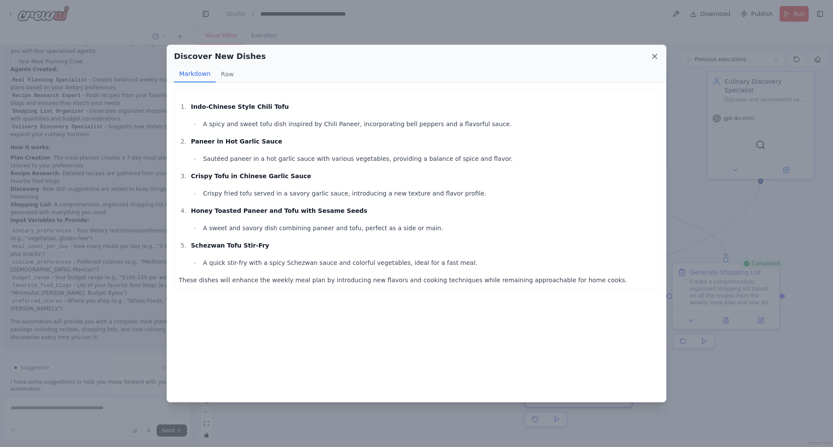 This screenshot has width=833, height=447. Describe the element at coordinates (427, 193) in the screenshot. I see `li: Crispy fried tofu served in a savory garlic sauce, introducing a new texture and flavor profile.` at that location.